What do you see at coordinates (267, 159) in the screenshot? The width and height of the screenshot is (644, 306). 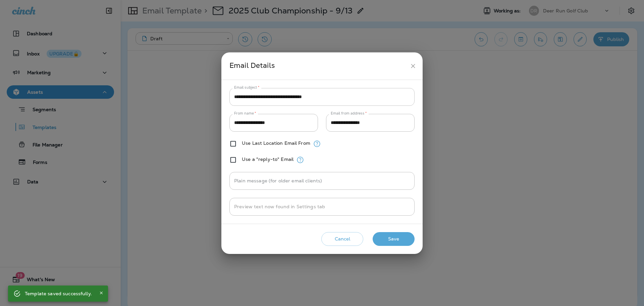 I see `label: Use a "reply-to" Email` at bounding box center [267, 159].